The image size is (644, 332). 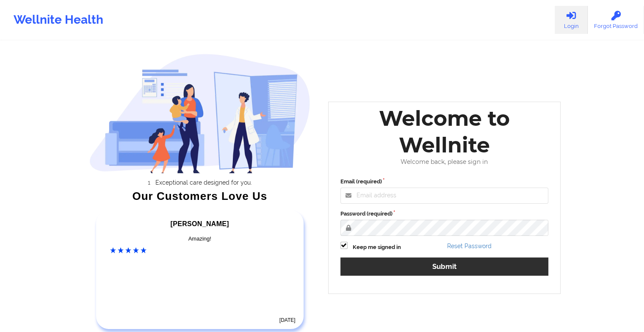 What do you see at coordinates (616, 20) in the screenshot?
I see `a: Forgot Password` at bounding box center [616, 20].